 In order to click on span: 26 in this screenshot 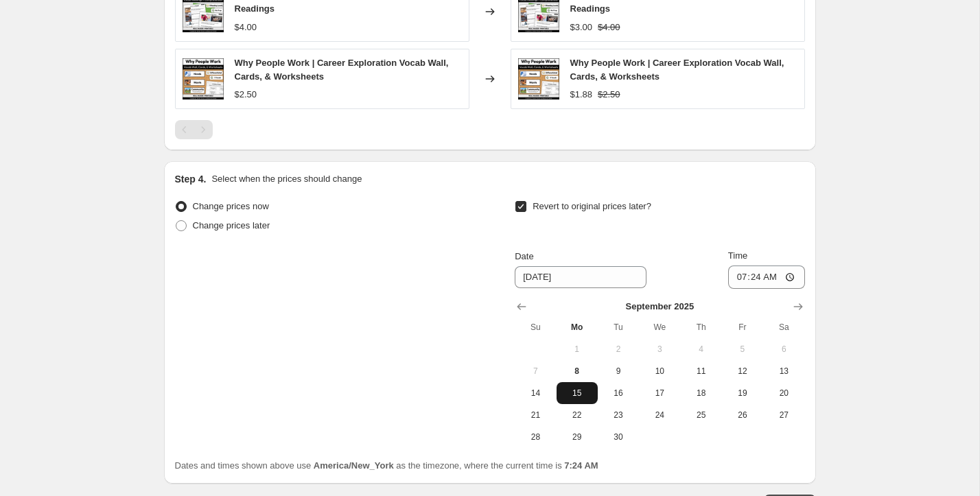, I will do `click(743, 415)`.